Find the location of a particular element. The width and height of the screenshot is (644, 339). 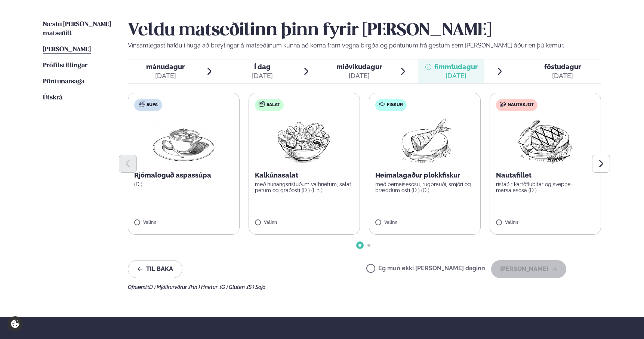

img: Beef-Meat.png is located at coordinates (545, 141).